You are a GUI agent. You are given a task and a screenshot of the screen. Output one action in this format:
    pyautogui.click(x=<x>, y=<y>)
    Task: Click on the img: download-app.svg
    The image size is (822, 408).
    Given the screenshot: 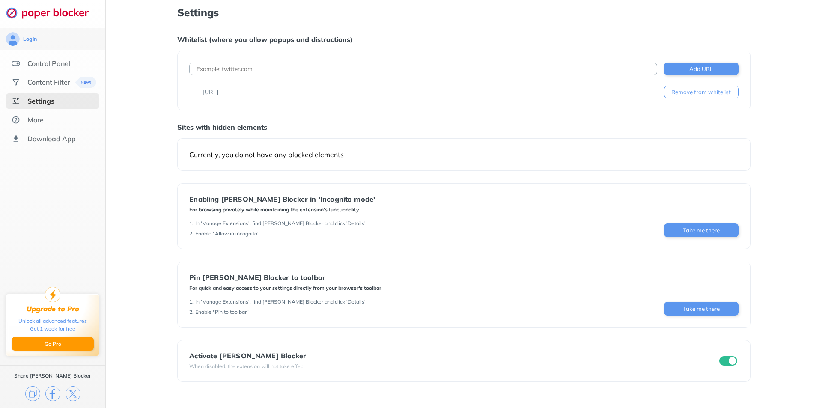 What is the action you would take?
    pyautogui.click(x=16, y=139)
    